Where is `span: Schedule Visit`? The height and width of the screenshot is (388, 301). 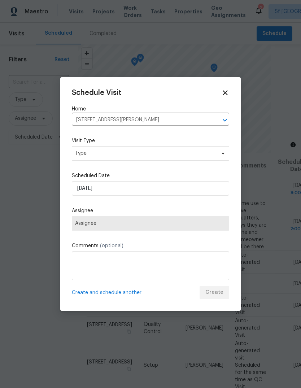
span: Schedule Visit is located at coordinates (96, 93).